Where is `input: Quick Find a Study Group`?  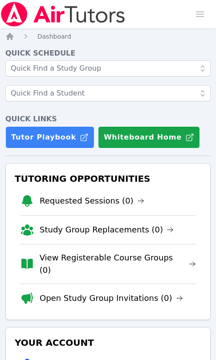 input: Quick Find a Study Group is located at coordinates (108, 69).